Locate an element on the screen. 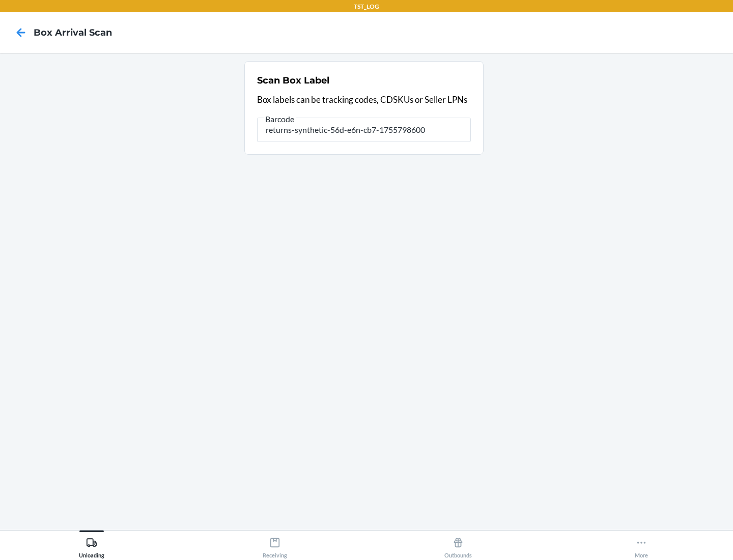 The image size is (733, 560). span: Barcode is located at coordinates (280, 119).